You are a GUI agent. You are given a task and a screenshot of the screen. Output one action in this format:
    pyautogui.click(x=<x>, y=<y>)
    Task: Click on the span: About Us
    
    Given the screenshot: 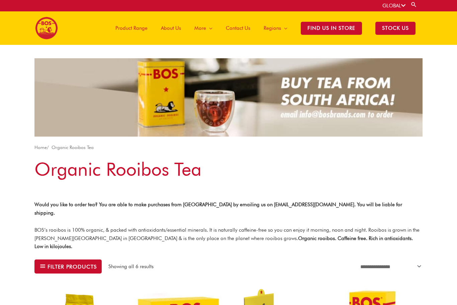 What is the action you would take?
    pyautogui.click(x=171, y=28)
    